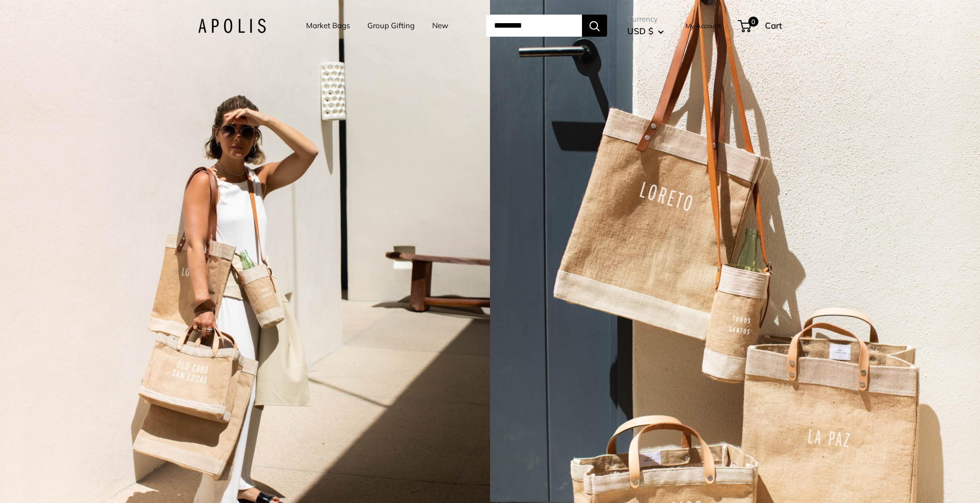 This screenshot has width=980, height=503. Describe the element at coordinates (645, 19) in the screenshot. I see `span: Currency` at that location.